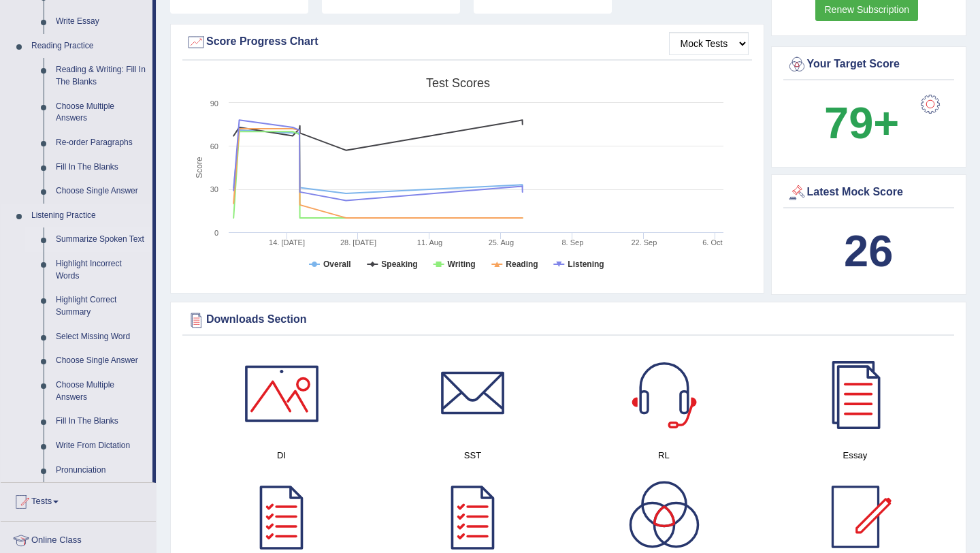 The width and height of the screenshot is (980, 553). What do you see at coordinates (467, 42) in the screenshot?
I see `div: Score Progress Chart` at bounding box center [467, 42].